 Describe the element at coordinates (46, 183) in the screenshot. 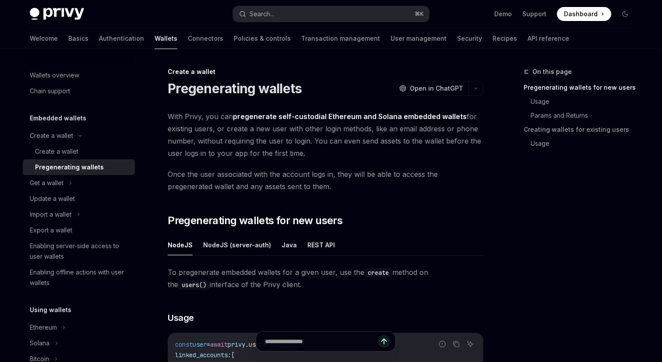

I see `div: Get a wallet` at that location.